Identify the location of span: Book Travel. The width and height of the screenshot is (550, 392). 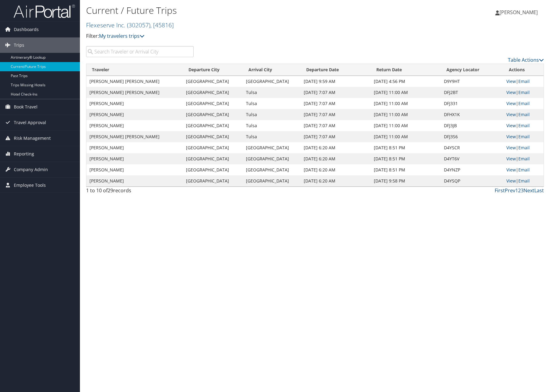
(25, 107).